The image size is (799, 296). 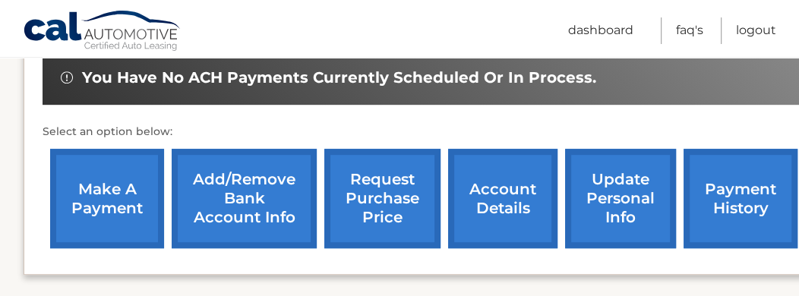 I want to click on span: You have no ACH payments currently scheduled or in process., so click(x=339, y=77).